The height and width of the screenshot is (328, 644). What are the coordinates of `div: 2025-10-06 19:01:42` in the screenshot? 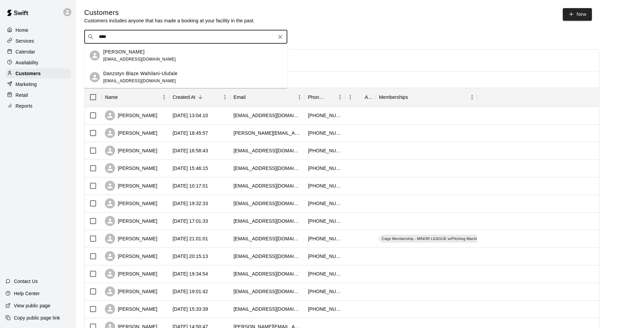 It's located at (190, 291).